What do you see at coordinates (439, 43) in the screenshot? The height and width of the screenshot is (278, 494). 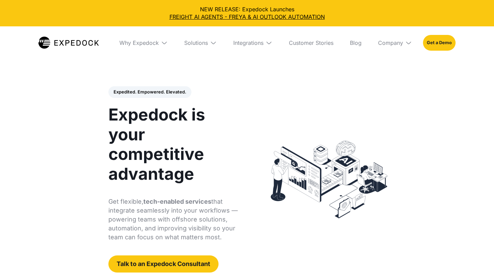 I see `a: Get a Demo` at bounding box center [439, 43].